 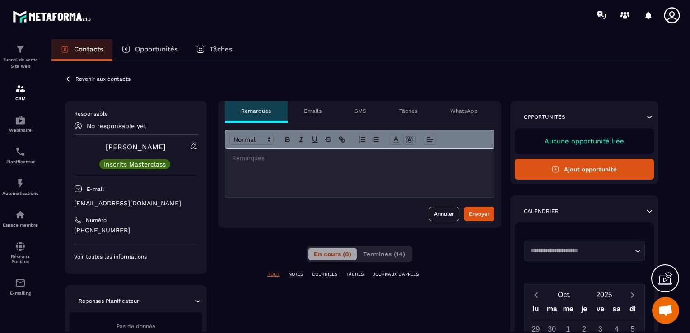 What do you see at coordinates (296, 275) in the screenshot?
I see `p: NOTES` at bounding box center [296, 275].